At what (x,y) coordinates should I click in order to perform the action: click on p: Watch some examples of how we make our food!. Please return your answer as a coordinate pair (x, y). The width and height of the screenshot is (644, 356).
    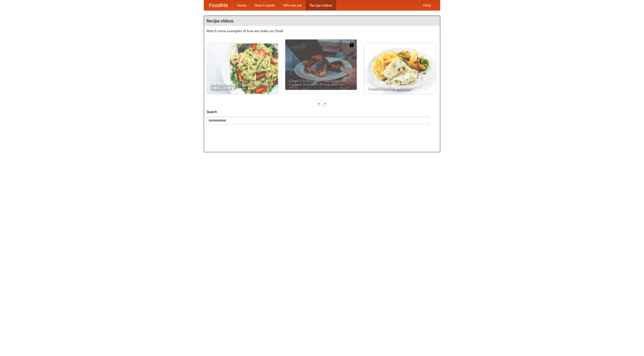
    Looking at the image, I should click on (322, 31).